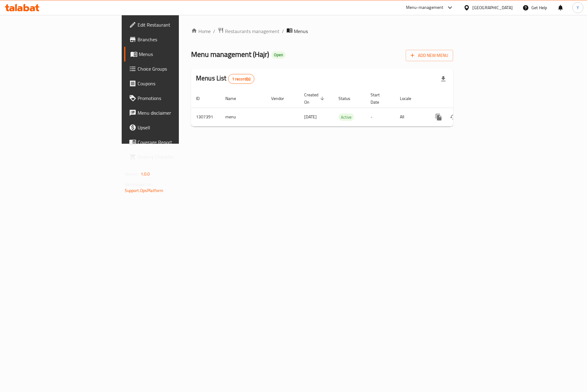 The width and height of the screenshot is (587, 392). Describe the element at coordinates (171, 24) in the screenshot. I see `a: Edit Restaurant` at that location.